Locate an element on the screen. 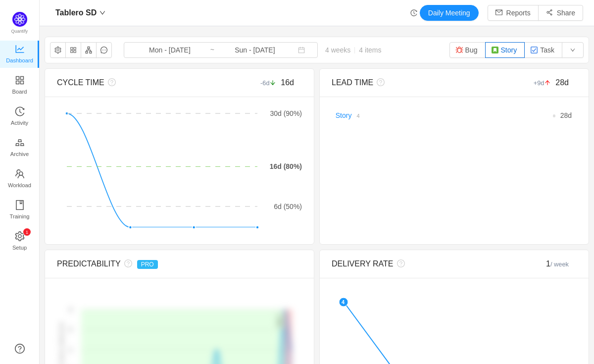 The width and height of the screenshot is (594, 364). i: icon: book is located at coordinates (20, 205).